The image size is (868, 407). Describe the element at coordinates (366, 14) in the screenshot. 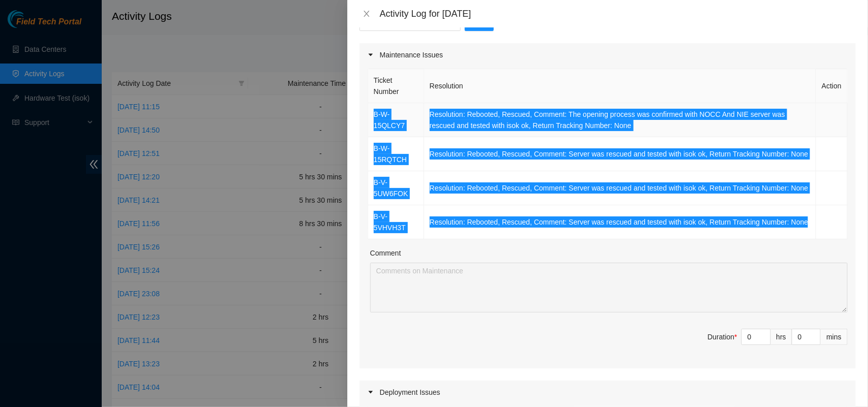

I see `button: Close` at that location.